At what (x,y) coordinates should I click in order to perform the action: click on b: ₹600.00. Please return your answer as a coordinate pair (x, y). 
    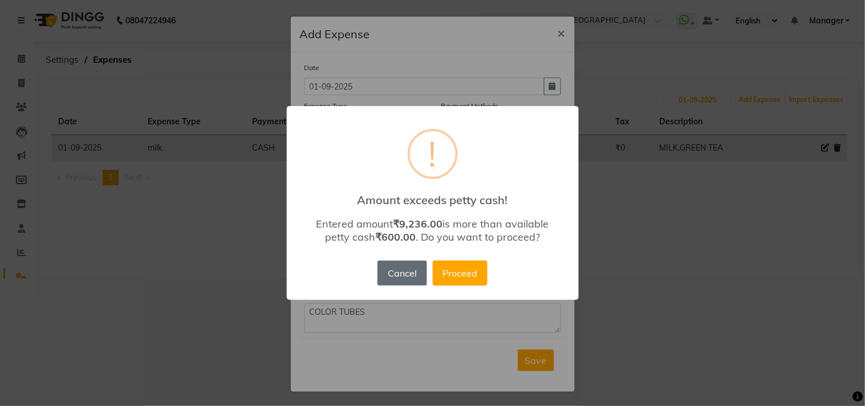
    Looking at the image, I should click on (395, 237).